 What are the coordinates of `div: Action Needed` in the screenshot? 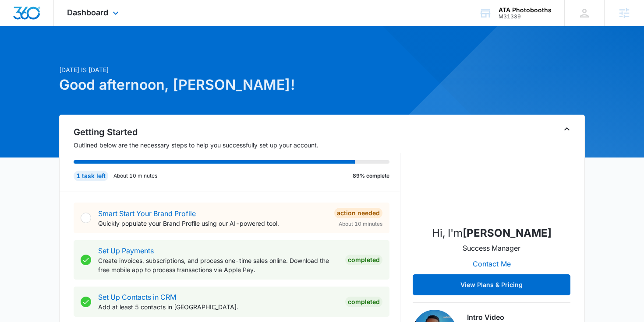 It's located at (358, 213).